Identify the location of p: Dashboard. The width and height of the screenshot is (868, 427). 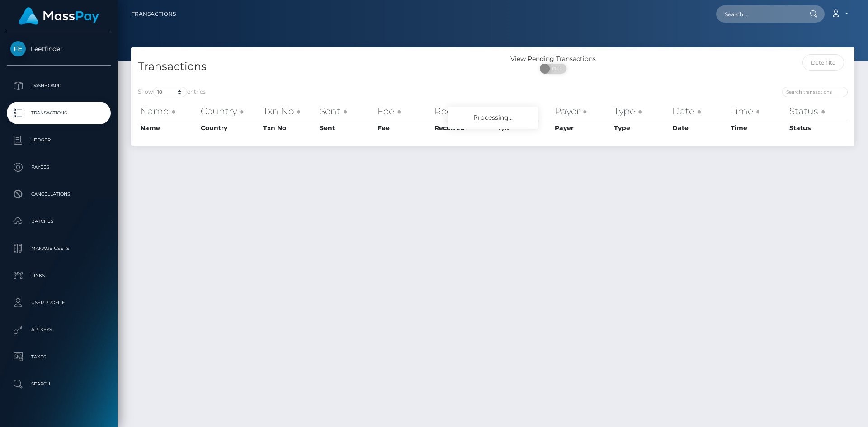
(59, 86).